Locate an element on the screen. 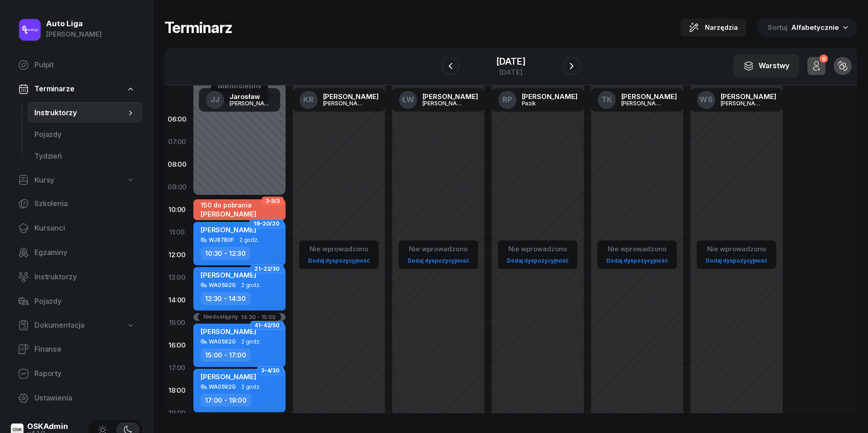 The width and height of the screenshot is (868, 433). a: Egzaminy is located at coordinates (76, 252).